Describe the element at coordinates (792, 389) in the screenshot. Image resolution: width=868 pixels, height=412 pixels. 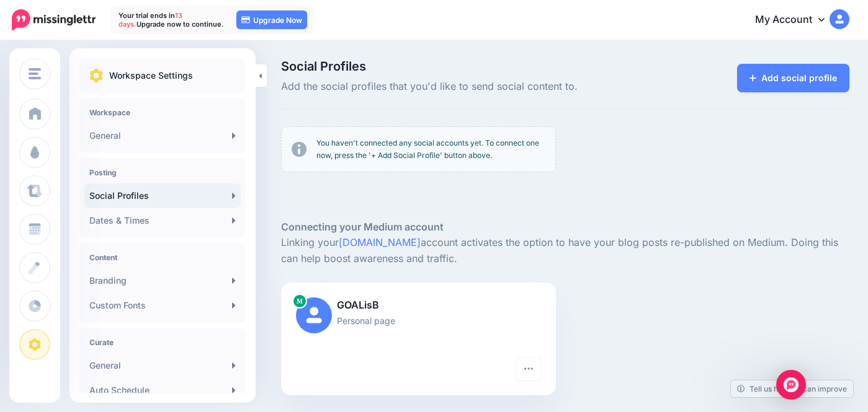
I see `a: Tell us how we can improve` at that location.